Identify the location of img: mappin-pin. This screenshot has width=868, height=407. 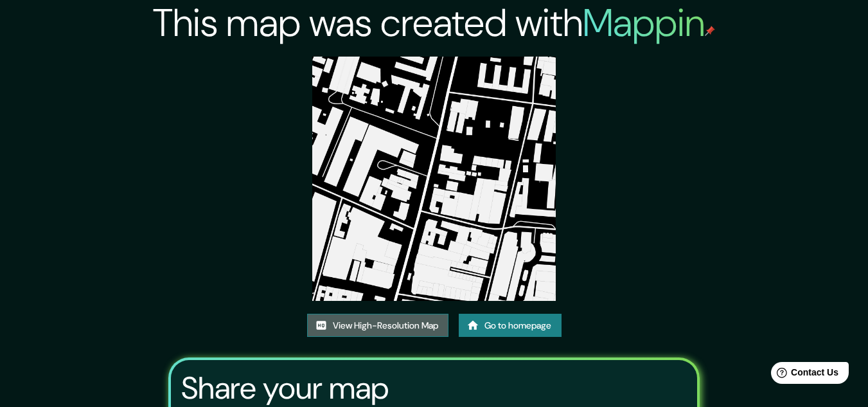
(710, 31).